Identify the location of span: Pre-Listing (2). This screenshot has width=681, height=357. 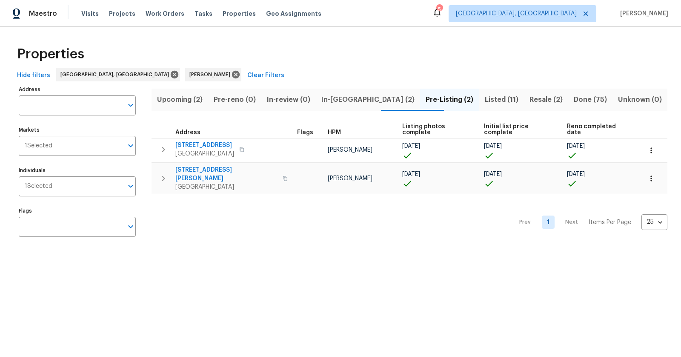
(450, 100).